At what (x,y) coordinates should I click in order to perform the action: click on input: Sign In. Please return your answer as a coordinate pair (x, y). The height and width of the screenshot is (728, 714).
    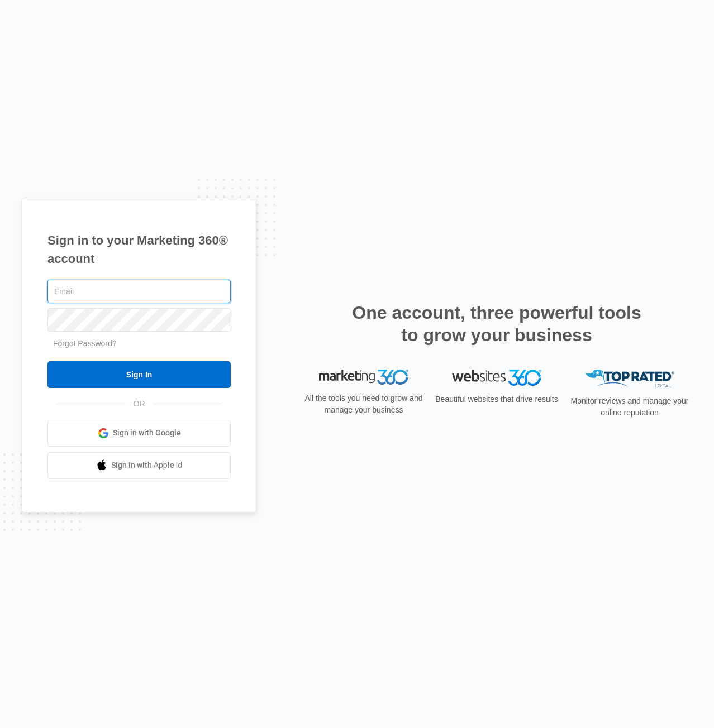
    Looking at the image, I should click on (139, 374).